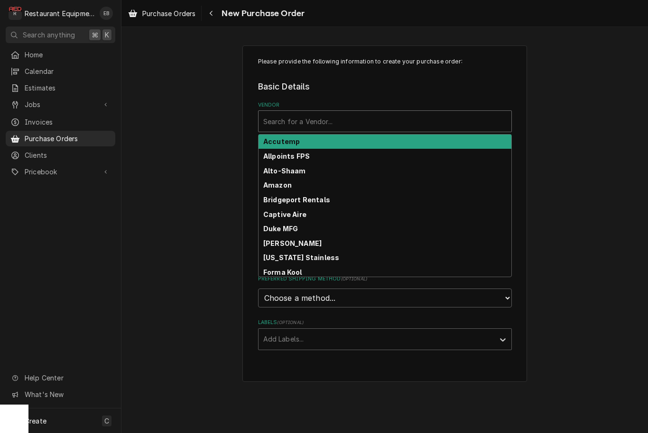  Describe the element at coordinates (59, 13) in the screenshot. I see `div: Restaurant Equipment Diagnostics` at that location.